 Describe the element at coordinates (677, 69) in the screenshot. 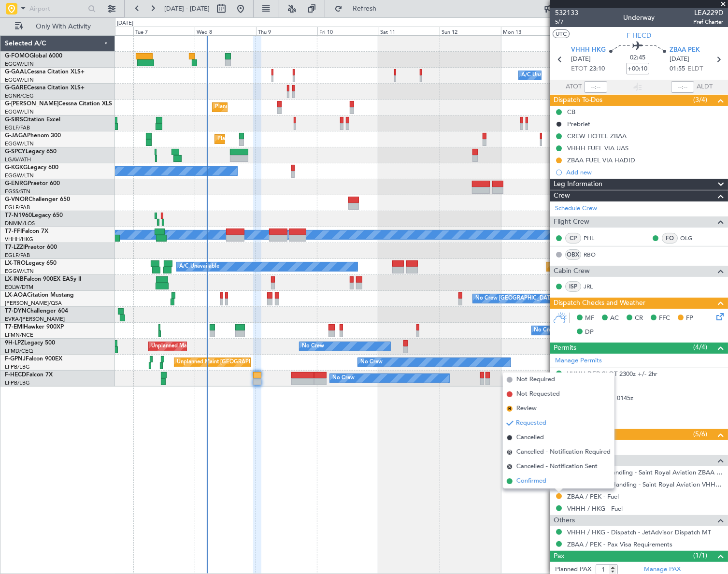

I see `span: 01:55` at that location.